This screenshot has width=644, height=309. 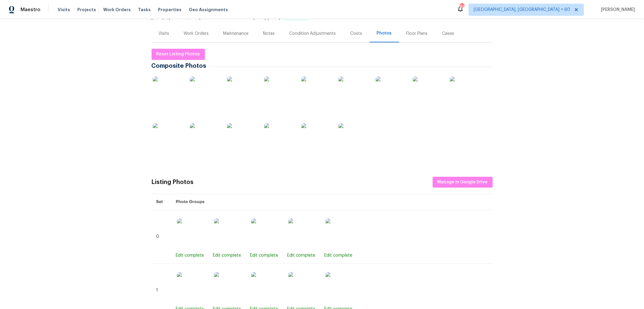 I want to click on button: Manage in Google Drive, so click(x=463, y=182).